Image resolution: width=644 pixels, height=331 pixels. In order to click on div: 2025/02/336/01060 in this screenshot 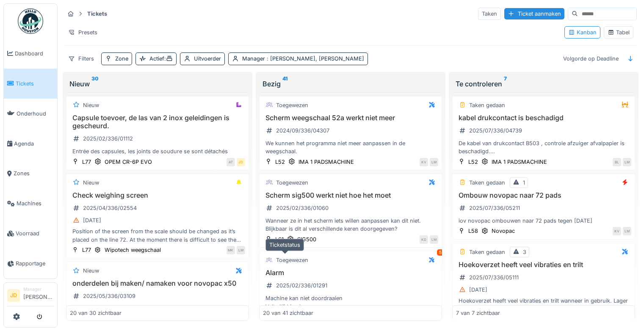, I will do `click(302, 208)`.